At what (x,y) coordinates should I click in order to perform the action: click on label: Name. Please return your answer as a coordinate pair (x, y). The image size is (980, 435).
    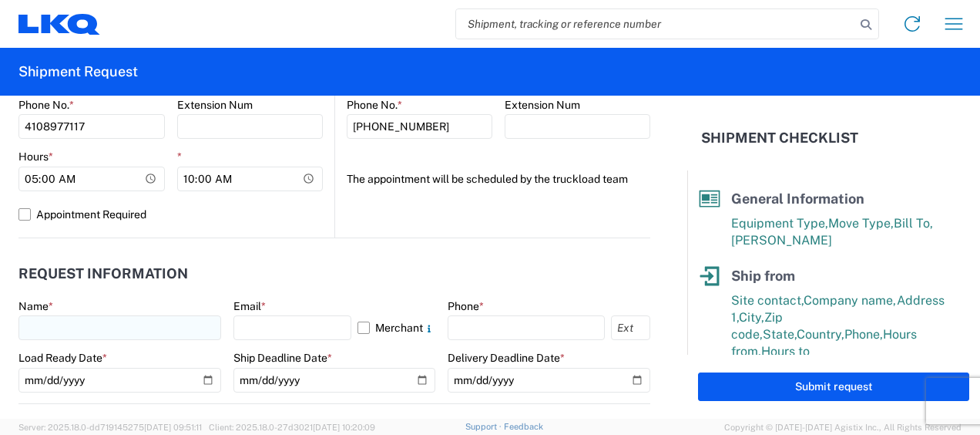
    Looking at the image, I should click on (36, 306).